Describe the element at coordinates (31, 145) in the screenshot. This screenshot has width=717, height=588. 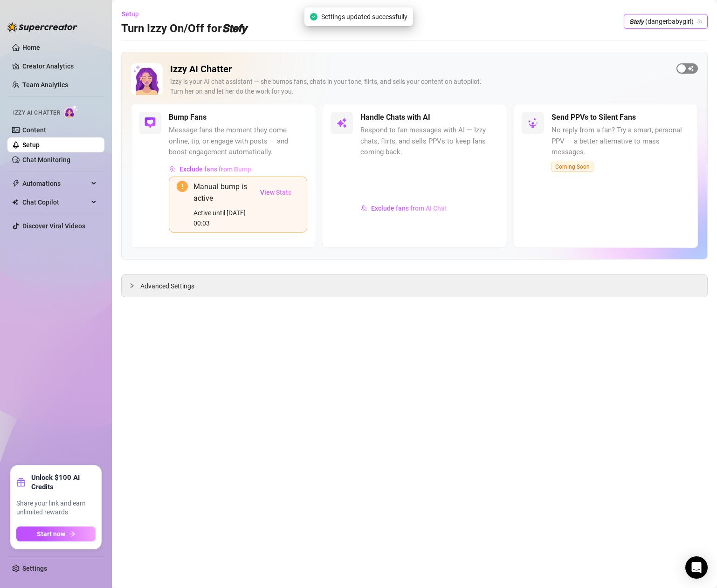
I see `a: Setup` at that location.